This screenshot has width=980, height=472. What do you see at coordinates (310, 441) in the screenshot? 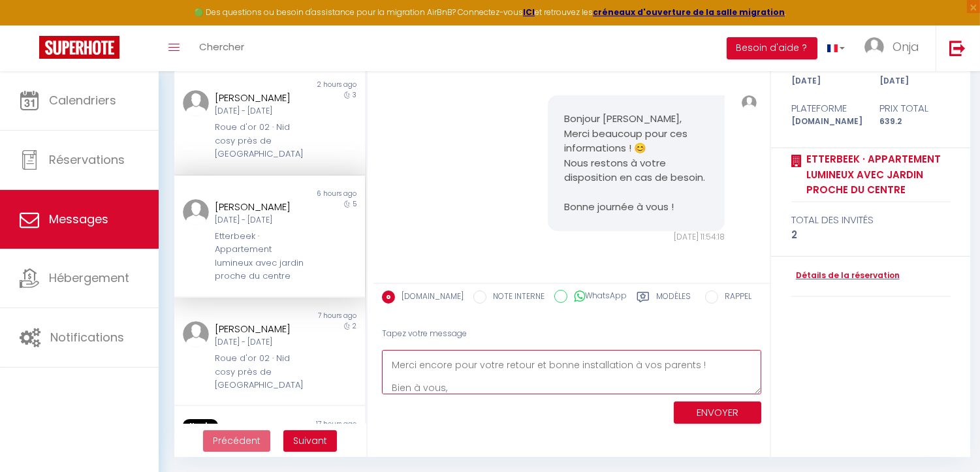
I see `button: Next` at bounding box center [310, 441].